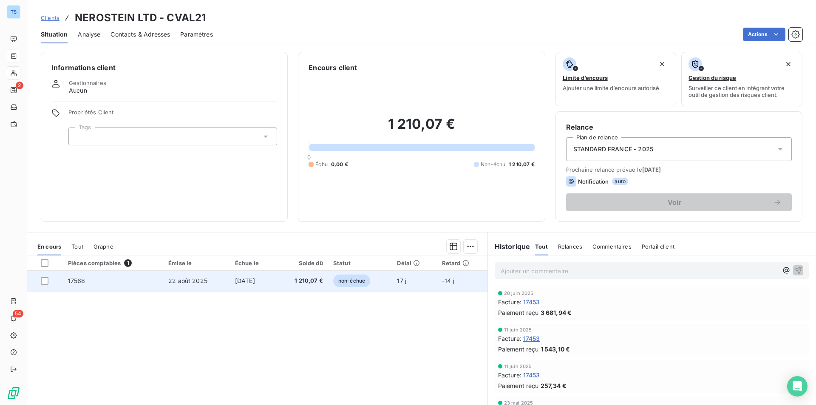 Image resolution: width=816 pixels, height=405 pixels. I want to click on img: Logo LeanPay, so click(14, 393).